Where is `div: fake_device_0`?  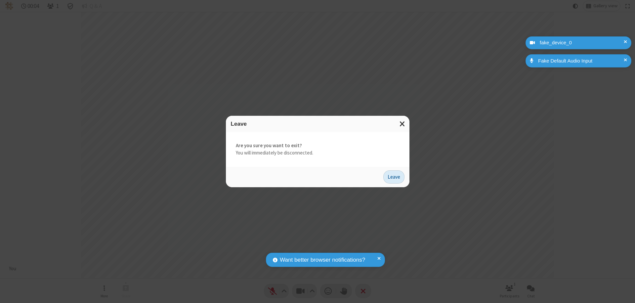
div: fake_device_0 is located at coordinates (581, 43).